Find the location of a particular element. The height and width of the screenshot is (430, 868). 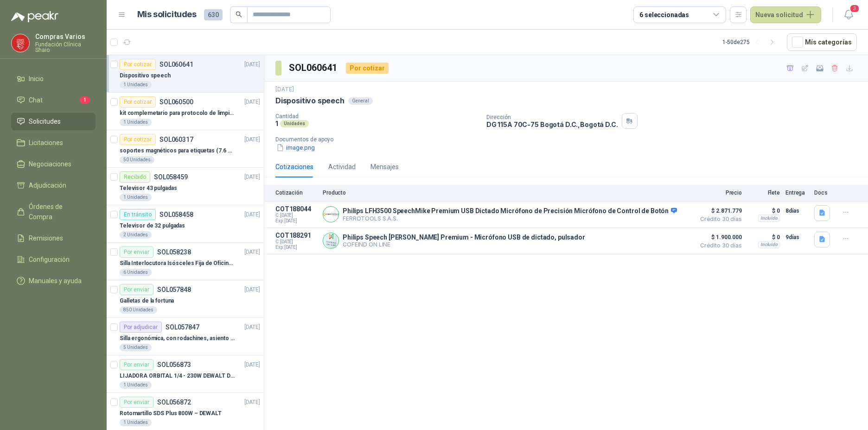

div: En tránsito is located at coordinates (138, 215).